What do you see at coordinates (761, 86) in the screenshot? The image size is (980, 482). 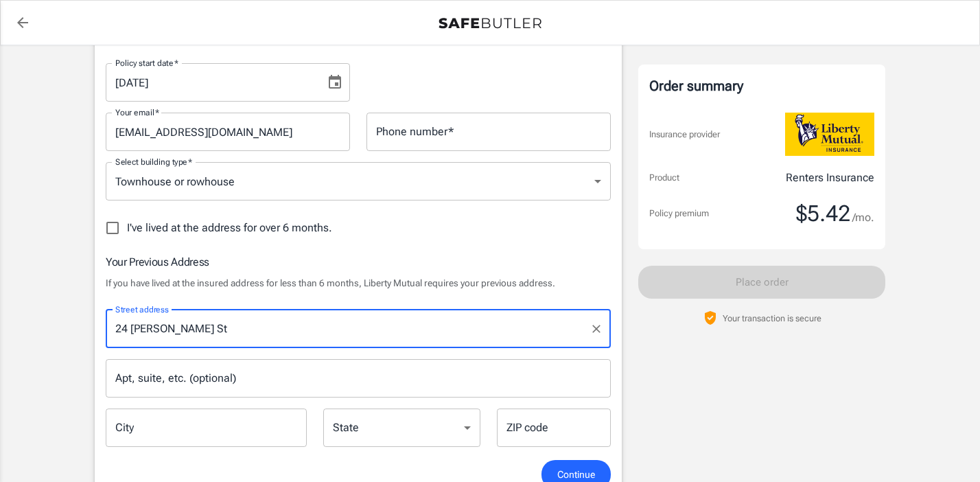 I see `div: Order summary` at bounding box center [761, 86].